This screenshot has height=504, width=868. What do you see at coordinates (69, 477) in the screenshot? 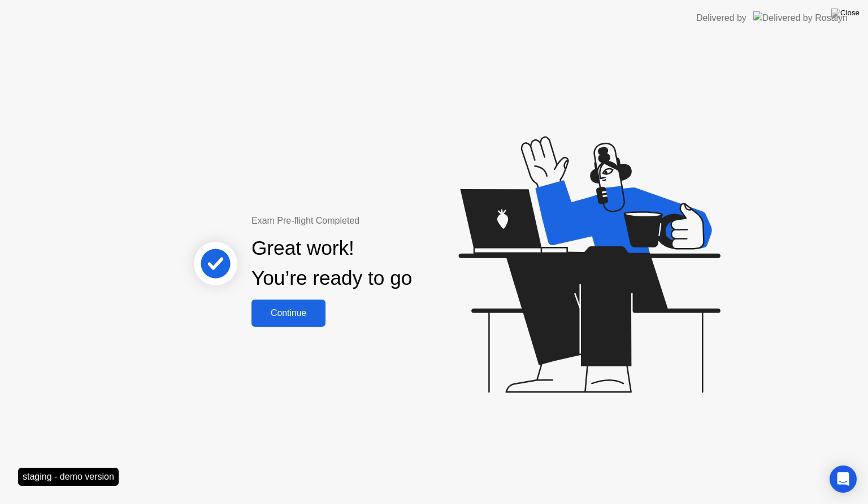
I see `div: staging - demo version` at bounding box center [69, 477].